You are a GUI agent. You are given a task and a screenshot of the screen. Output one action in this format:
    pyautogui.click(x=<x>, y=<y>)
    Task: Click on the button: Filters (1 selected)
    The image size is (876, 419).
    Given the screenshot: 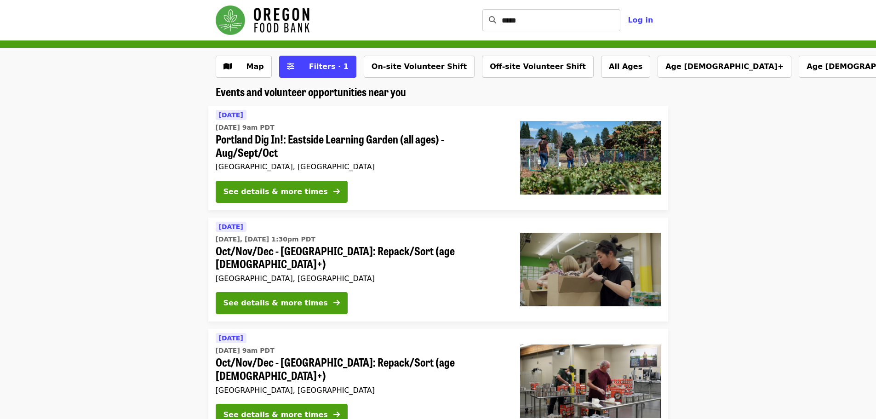 What is the action you would take?
    pyautogui.click(x=318, y=67)
    